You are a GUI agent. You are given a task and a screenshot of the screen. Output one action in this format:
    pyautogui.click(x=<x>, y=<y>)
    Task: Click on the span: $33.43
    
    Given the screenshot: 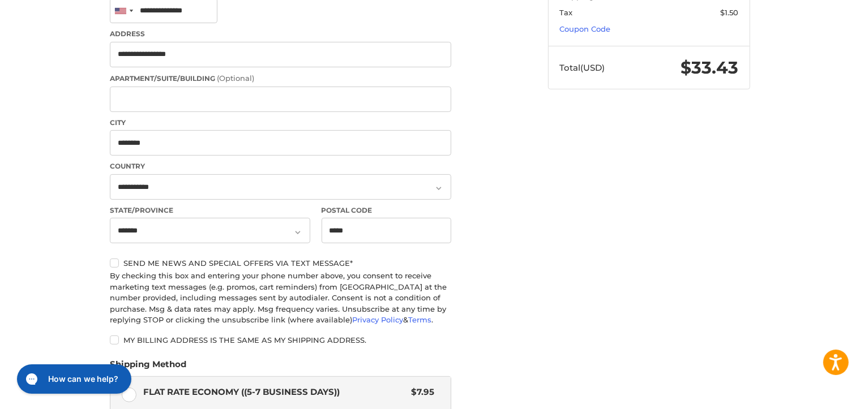 What is the action you would take?
    pyautogui.click(x=710, y=67)
    